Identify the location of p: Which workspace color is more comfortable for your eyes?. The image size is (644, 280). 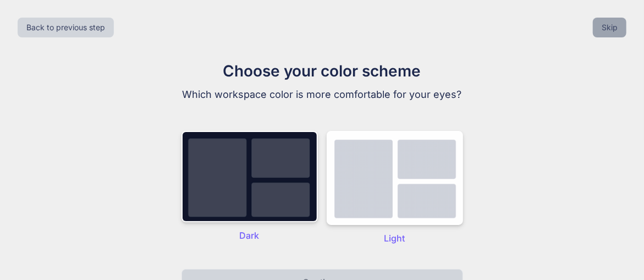
(322, 95).